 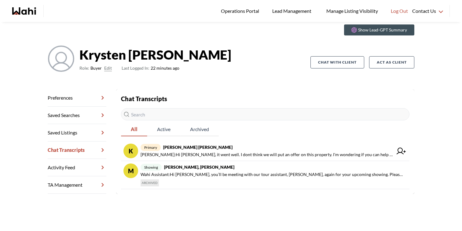 I want to click on button: Act as Client, so click(x=391, y=62).